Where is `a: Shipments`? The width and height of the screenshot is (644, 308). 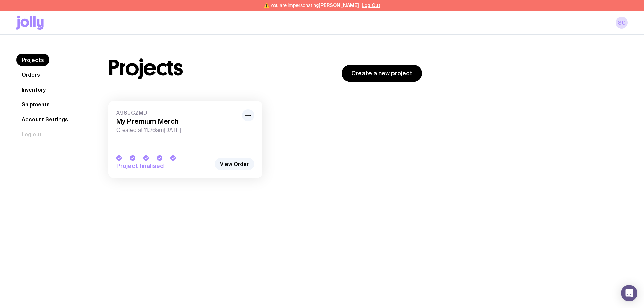
a: Shipments is located at coordinates (35, 105).